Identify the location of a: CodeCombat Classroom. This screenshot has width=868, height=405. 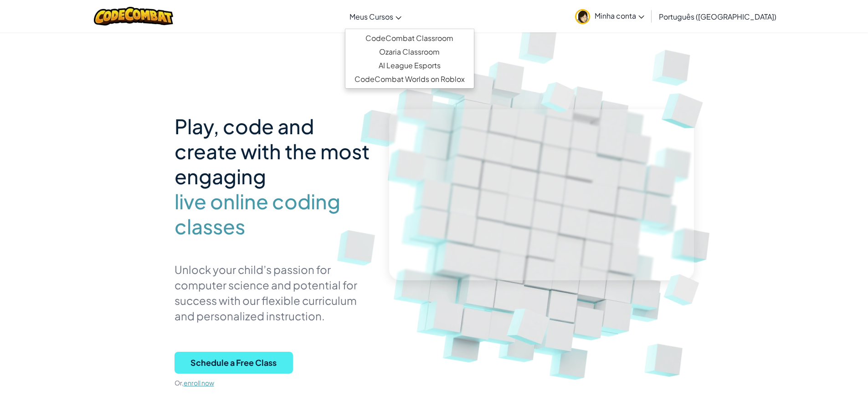
(409, 38).